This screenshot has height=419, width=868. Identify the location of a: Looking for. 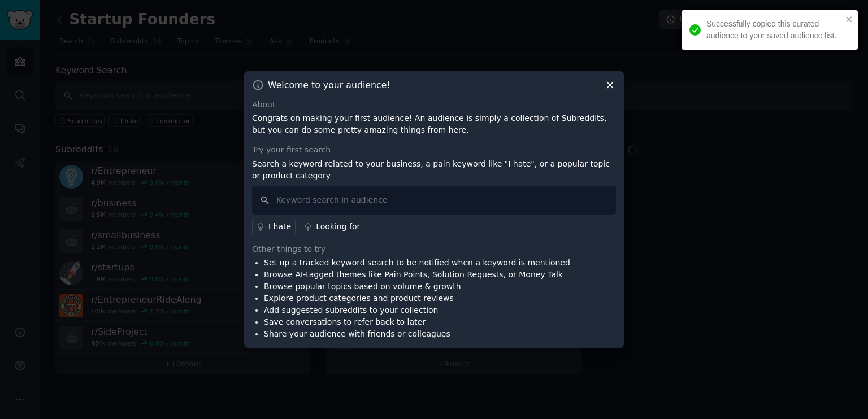
(332, 228).